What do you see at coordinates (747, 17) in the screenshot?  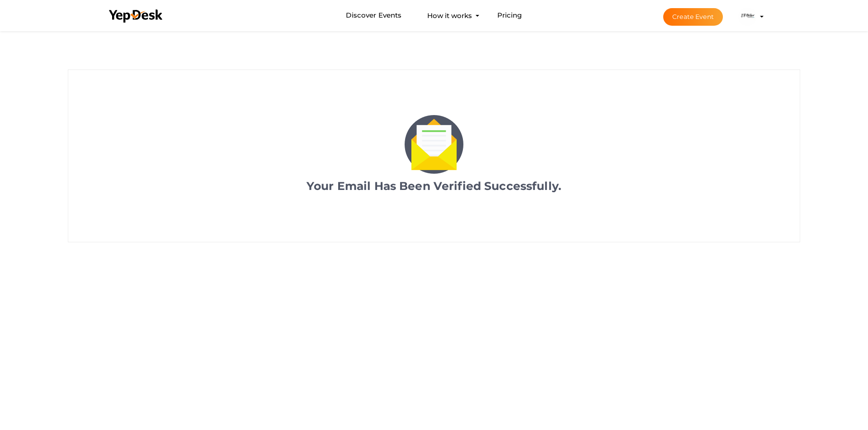 I see `img: HF1ZDOR9_small.jpeg` at bounding box center [747, 17].